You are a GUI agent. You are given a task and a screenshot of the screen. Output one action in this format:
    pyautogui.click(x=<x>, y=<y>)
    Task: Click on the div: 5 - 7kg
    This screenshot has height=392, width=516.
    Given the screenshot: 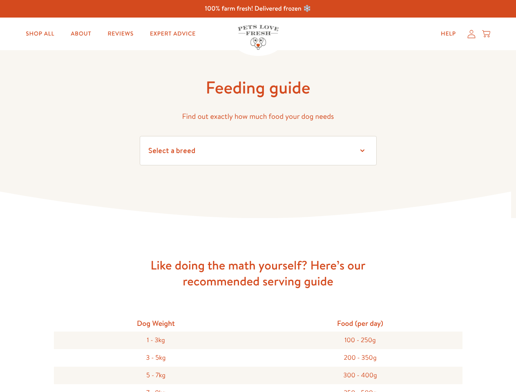 What is the action you would take?
    pyautogui.click(x=156, y=376)
    